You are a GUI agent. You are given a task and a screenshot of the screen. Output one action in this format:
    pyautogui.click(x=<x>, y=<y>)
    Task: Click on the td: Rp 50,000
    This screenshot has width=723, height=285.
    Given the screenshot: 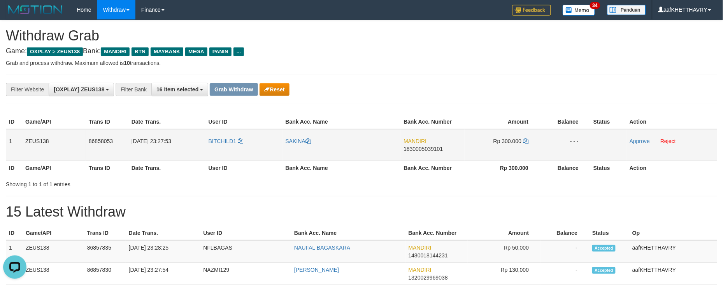 What is the action you would take?
    pyautogui.click(x=504, y=252)
    